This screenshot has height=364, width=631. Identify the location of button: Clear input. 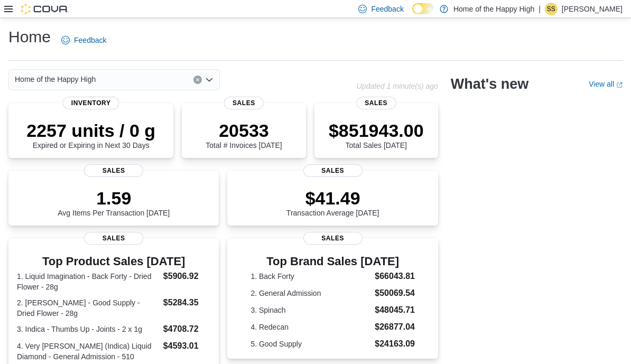
(198, 80).